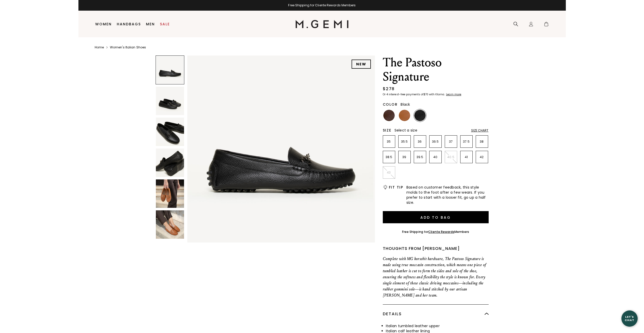  I want to click on a: Men, so click(150, 24).